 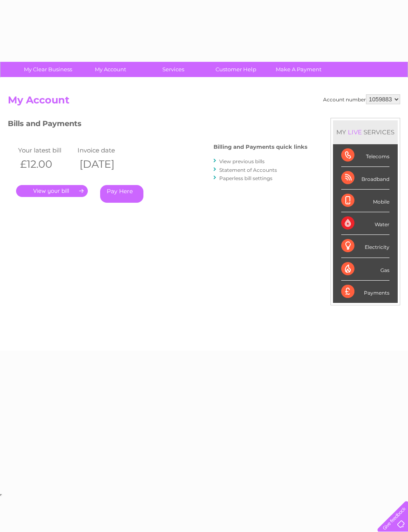 What do you see at coordinates (46, 150) in the screenshot?
I see `td: Your latest bill` at bounding box center [46, 150].